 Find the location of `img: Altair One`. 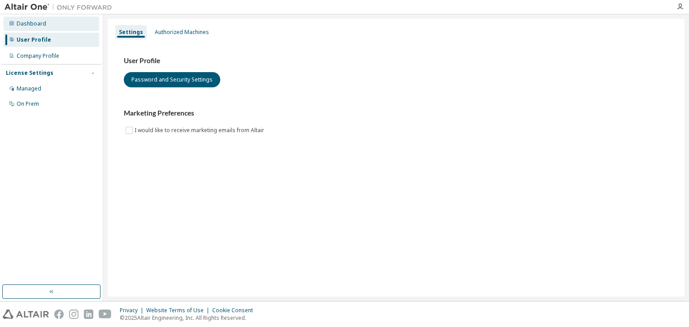

img: Altair One is located at coordinates (61, 7).